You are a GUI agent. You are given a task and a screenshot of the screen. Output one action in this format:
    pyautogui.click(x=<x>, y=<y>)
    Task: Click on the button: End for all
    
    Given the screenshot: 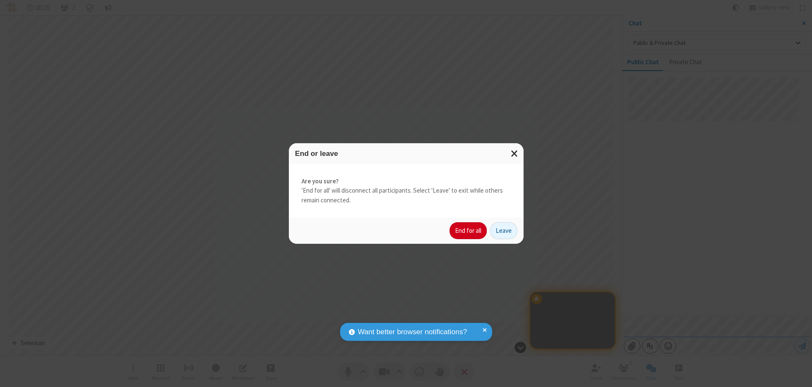 What is the action you would take?
    pyautogui.click(x=468, y=231)
    